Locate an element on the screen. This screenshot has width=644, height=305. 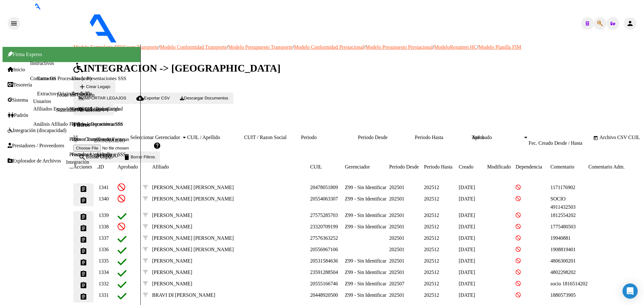
datatable-header-cell: Modificado is located at coordinates (501, 167).